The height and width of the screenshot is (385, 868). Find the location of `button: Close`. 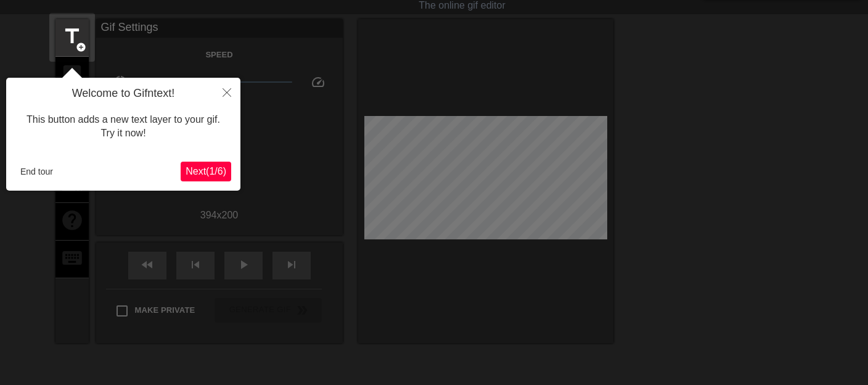

button: Close is located at coordinates (227, 92).